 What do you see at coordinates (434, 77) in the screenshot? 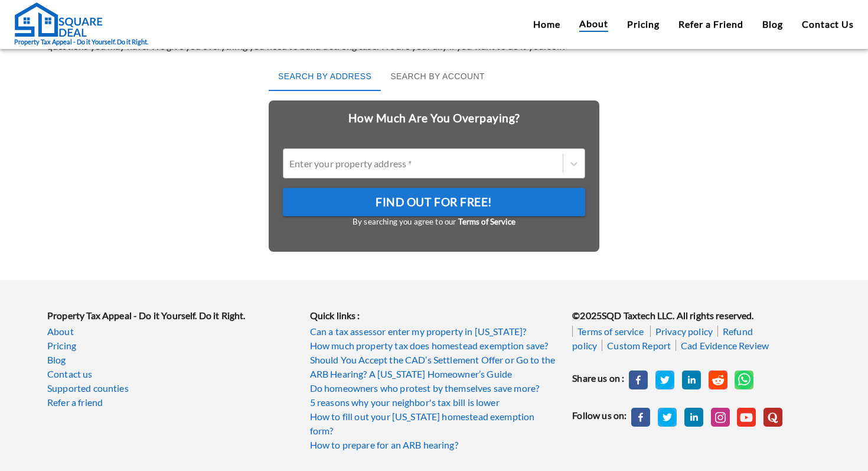
I see `div: basic tabs example` at bounding box center [434, 77].